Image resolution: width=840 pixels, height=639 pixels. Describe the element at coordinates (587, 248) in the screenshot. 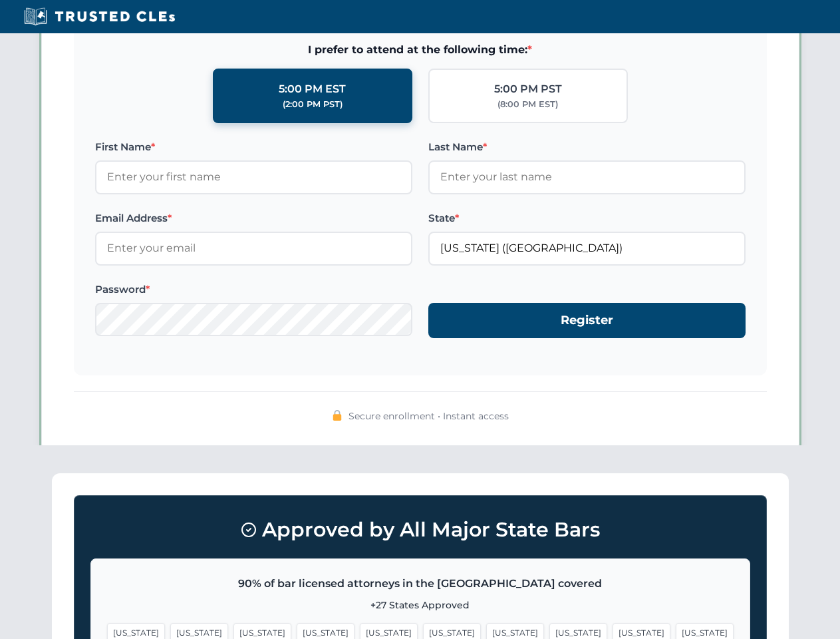

I see `input: Florida (FL)` at that location.